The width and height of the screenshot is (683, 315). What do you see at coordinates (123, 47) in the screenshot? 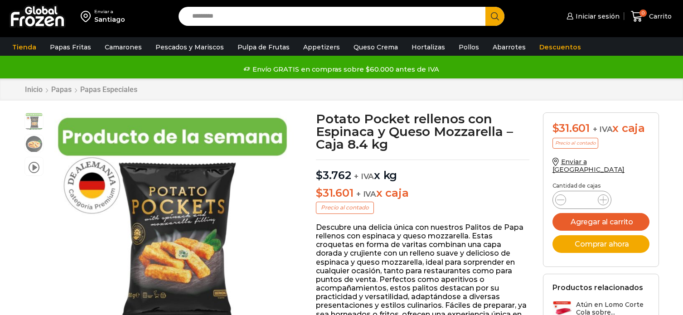
I see `a: Camarones` at bounding box center [123, 47].